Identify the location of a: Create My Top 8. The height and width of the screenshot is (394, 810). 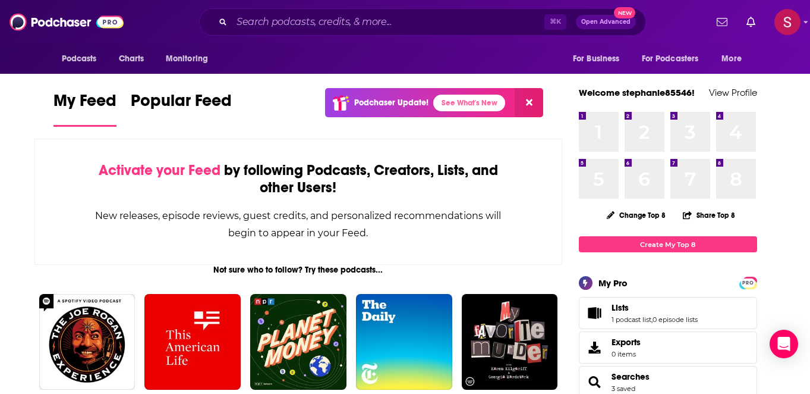
(668, 244).